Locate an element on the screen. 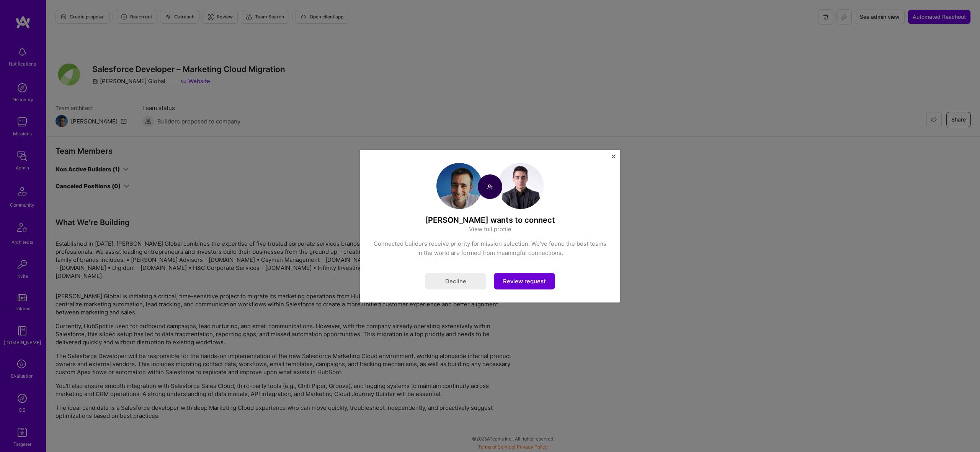 This screenshot has height=452, width=980. button: Close is located at coordinates (614, 158).